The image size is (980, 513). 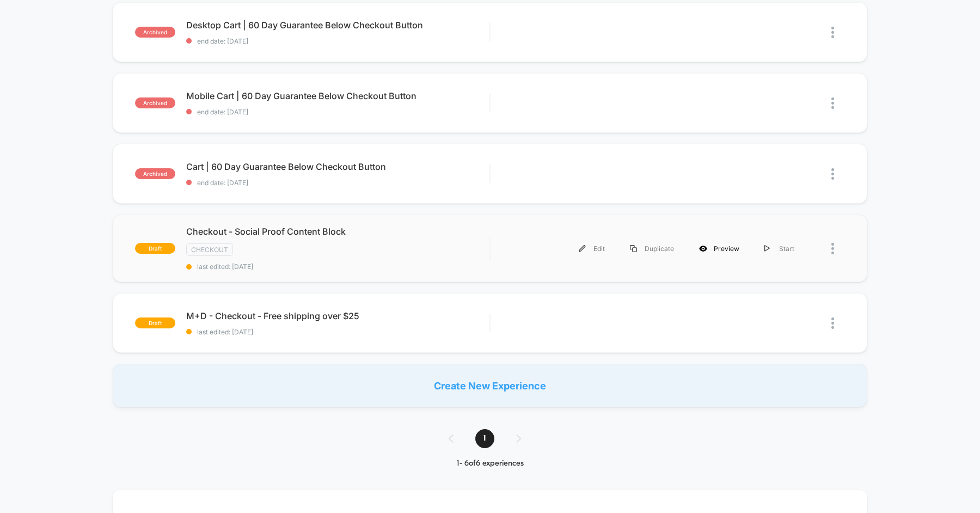 I want to click on div: Start, so click(x=779, y=248).